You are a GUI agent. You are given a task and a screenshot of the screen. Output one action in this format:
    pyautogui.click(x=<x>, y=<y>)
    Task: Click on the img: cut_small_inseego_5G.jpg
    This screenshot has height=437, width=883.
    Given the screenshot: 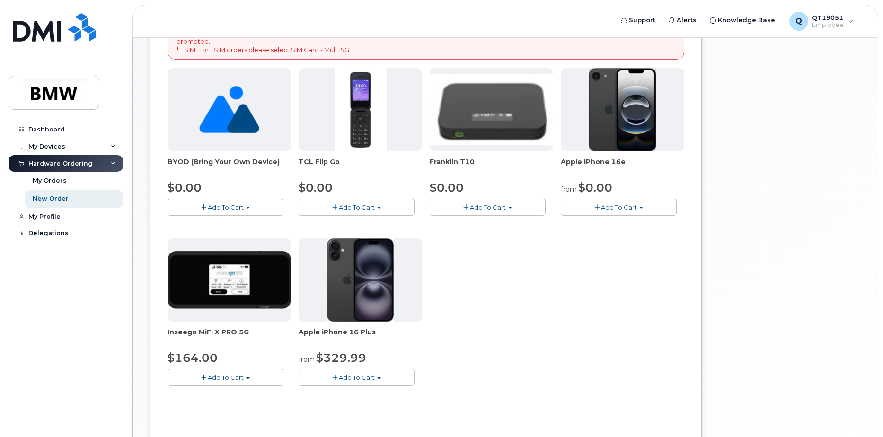 What is the action you would take?
    pyautogui.click(x=229, y=280)
    